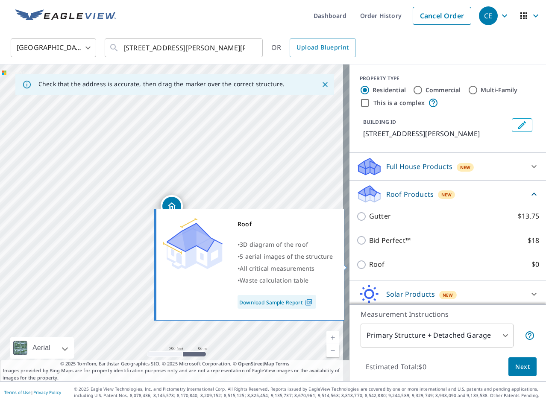  I want to click on a: Current Level 17, Zoom In, so click(333, 338).